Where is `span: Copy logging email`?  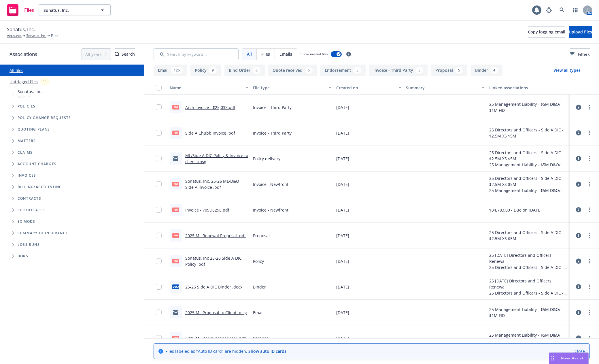 span: Copy logging email is located at coordinates (547, 32).